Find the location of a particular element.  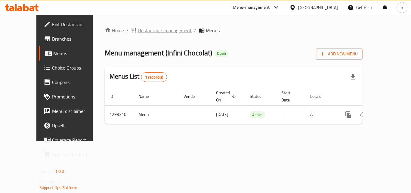

span: Branches is located at coordinates (76, 39).